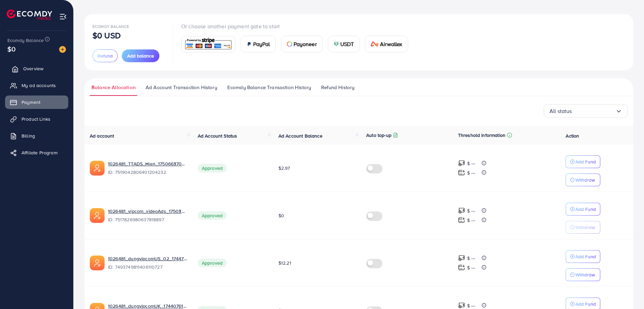 Image resolution: width=644 pixels, height=309 pixels. Describe the element at coordinates (147, 163) in the screenshot. I see `a: 1026481_TTADS_Hien_1750663705167` at that location.